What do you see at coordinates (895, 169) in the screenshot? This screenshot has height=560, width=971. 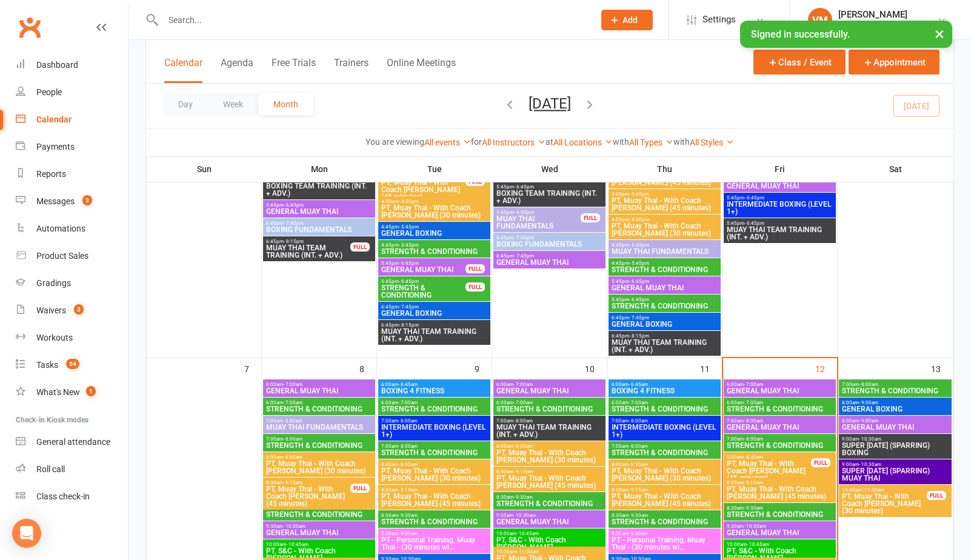 I see `th: Sat` at bounding box center [895, 169].